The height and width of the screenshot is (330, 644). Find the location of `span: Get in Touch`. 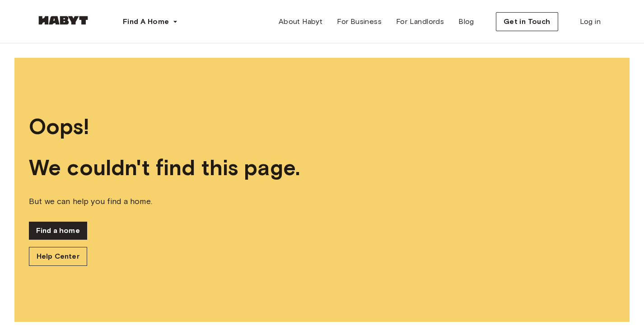

span: Get in Touch is located at coordinates (527, 22).